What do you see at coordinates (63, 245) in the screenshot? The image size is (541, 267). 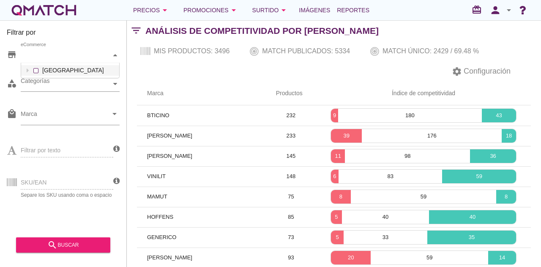 I see `button: buscar` at bounding box center [63, 245].